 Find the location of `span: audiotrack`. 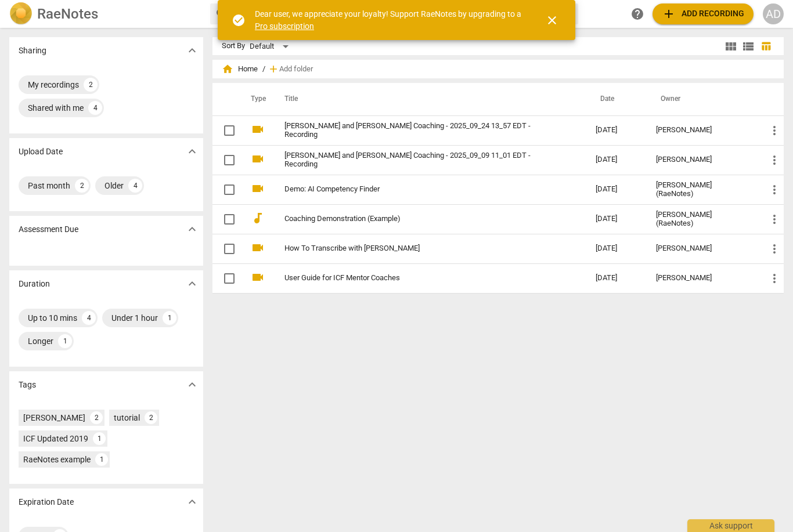

span: audiotrack is located at coordinates (258, 218).